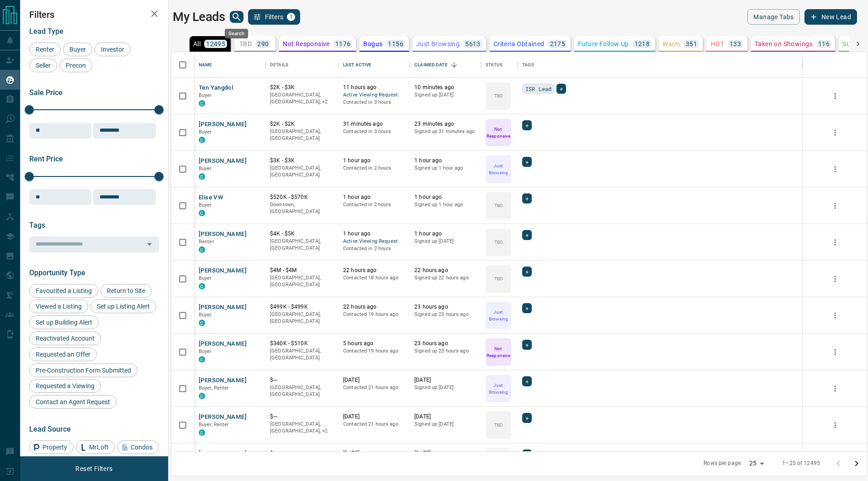 The height and width of the screenshot is (481, 868). What do you see at coordinates (236, 17) in the screenshot?
I see `button: search button` at bounding box center [236, 17].